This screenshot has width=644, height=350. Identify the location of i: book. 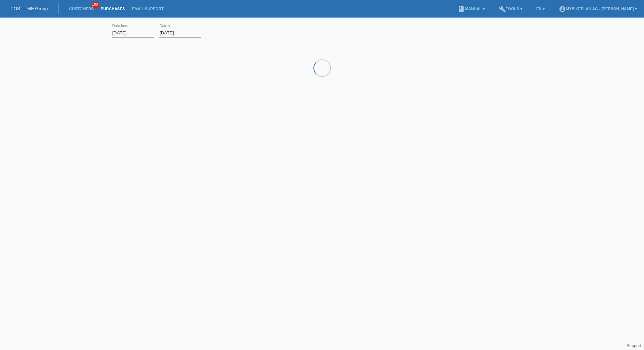
(461, 9).